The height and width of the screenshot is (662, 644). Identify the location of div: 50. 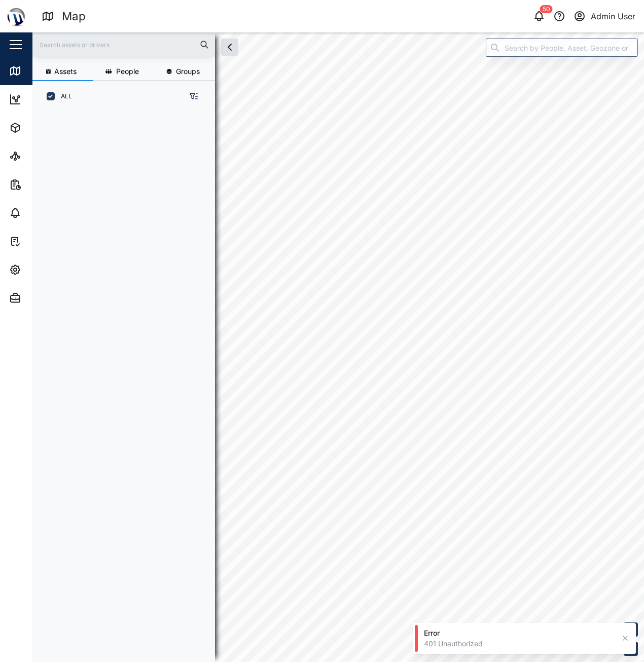
(546, 9).